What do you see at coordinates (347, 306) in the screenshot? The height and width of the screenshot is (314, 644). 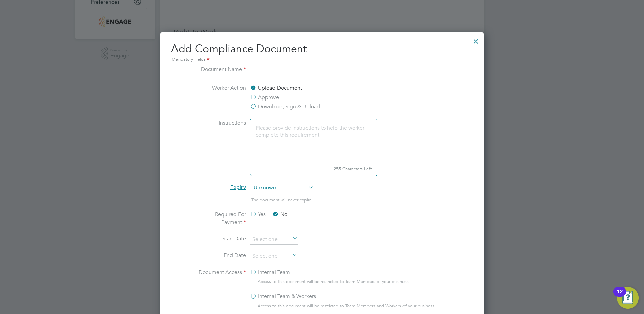 I see `span: Access to this document will be restricted to Team Members and Workers of your business.` at bounding box center [347, 306].